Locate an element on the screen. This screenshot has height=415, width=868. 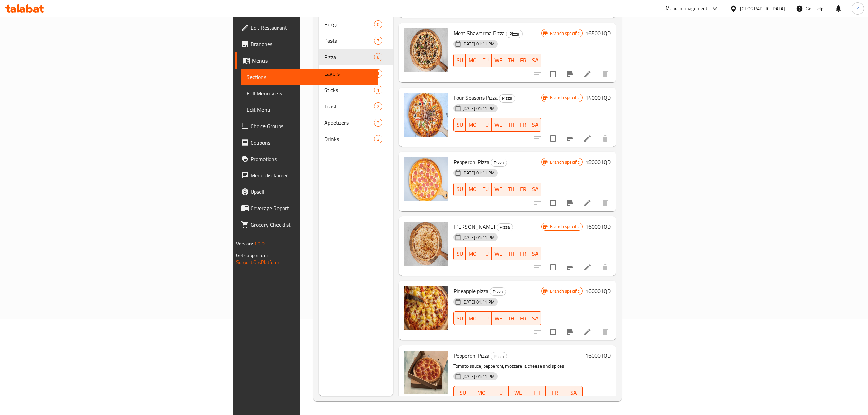
div: Layers1 is located at coordinates (356, 74).